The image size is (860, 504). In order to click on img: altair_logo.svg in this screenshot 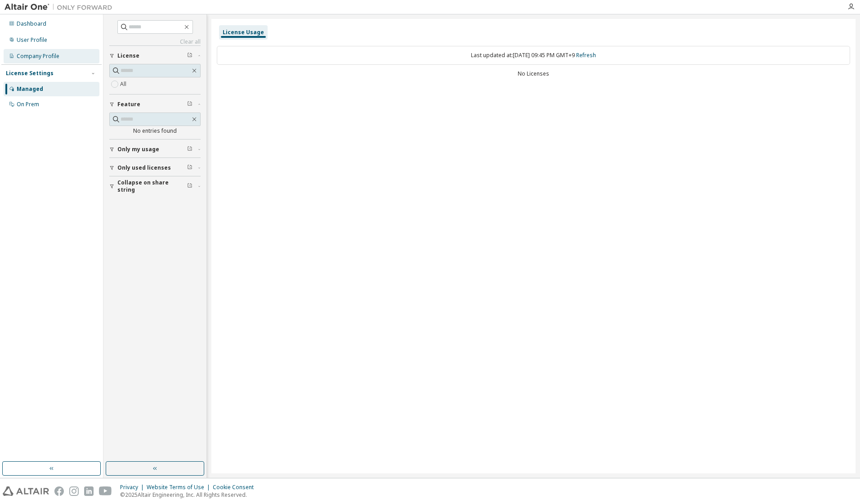, I will do `click(26, 490)`.